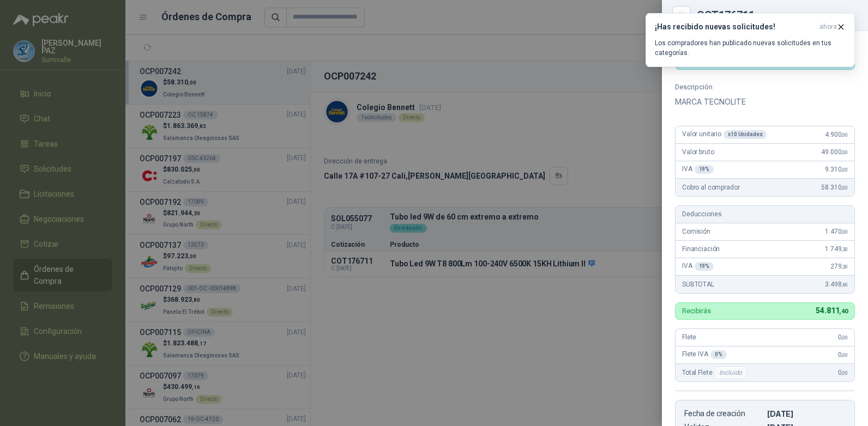 The width and height of the screenshot is (868, 426). What do you see at coordinates (836, 169) in the screenshot?
I see `span: 9.310` at bounding box center [836, 169].